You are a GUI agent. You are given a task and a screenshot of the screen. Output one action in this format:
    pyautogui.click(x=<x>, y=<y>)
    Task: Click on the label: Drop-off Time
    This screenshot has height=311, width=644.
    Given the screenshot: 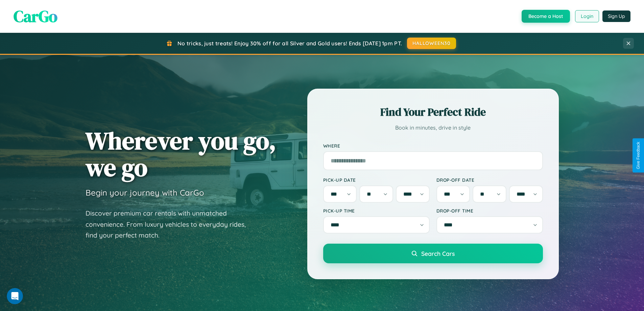 What is the action you would take?
    pyautogui.click(x=490, y=210)
    